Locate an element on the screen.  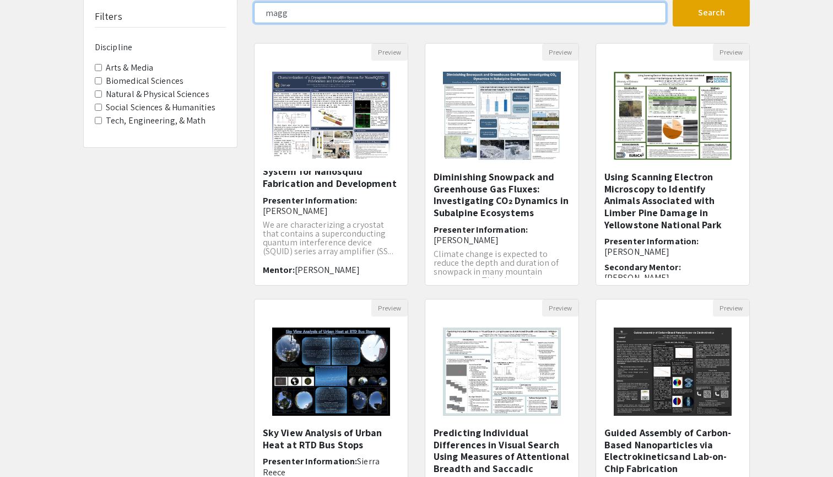
label: Tech, Engineering, & Math is located at coordinates (156, 121).